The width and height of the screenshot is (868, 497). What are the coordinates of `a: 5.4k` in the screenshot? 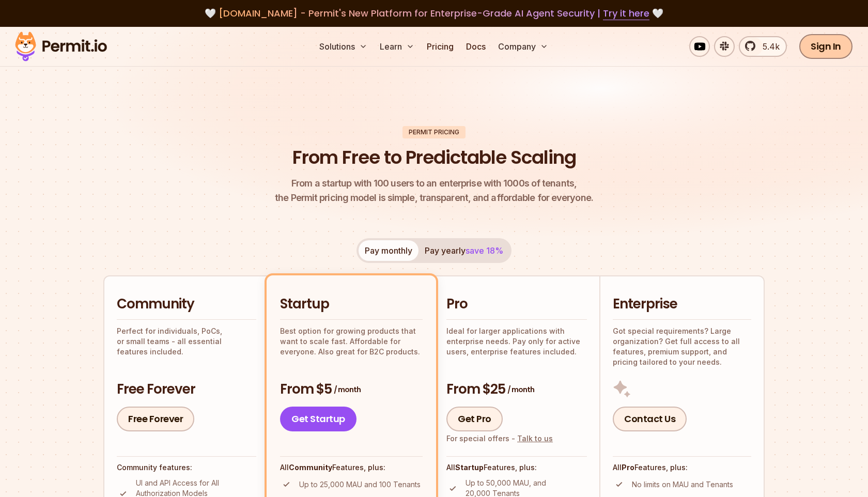 It's located at (762, 46).